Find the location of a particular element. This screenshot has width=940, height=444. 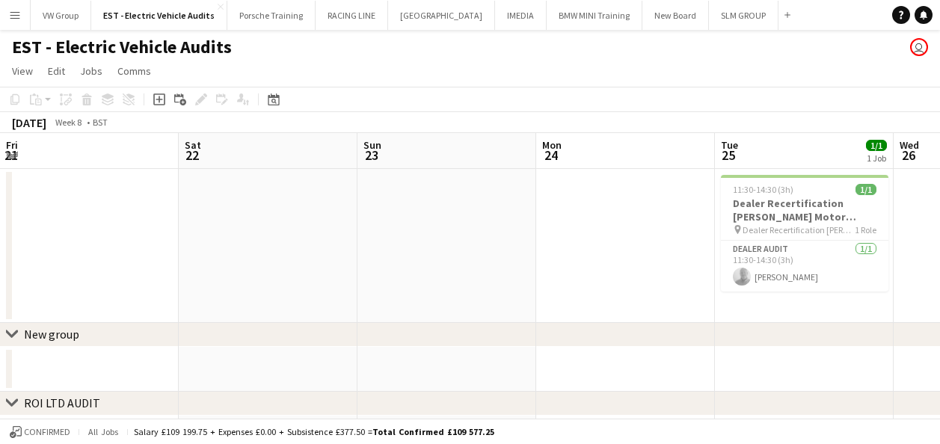

span: Mon is located at coordinates (552, 145).